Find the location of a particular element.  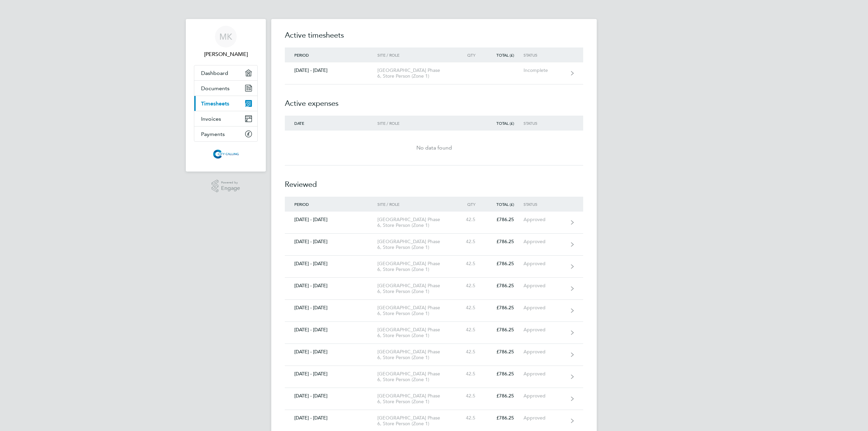

span: Powered by is located at coordinates (231, 182).